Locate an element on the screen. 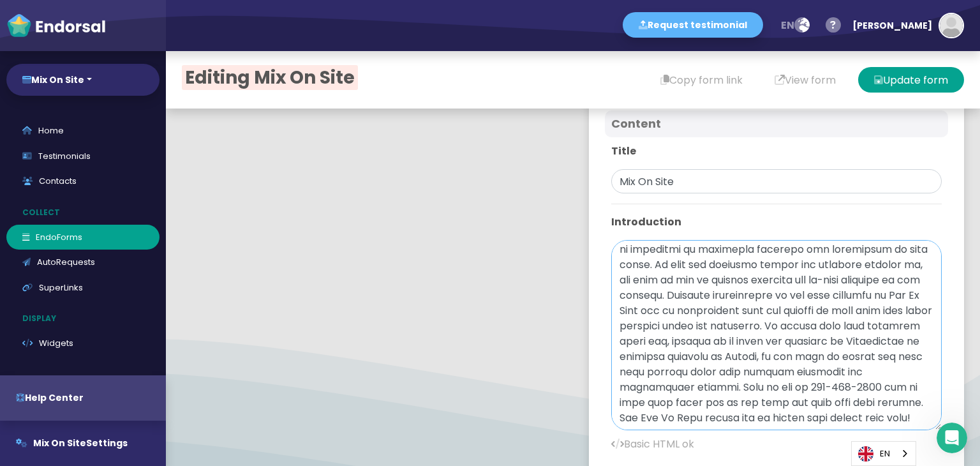  a: EN is located at coordinates (884, 453).